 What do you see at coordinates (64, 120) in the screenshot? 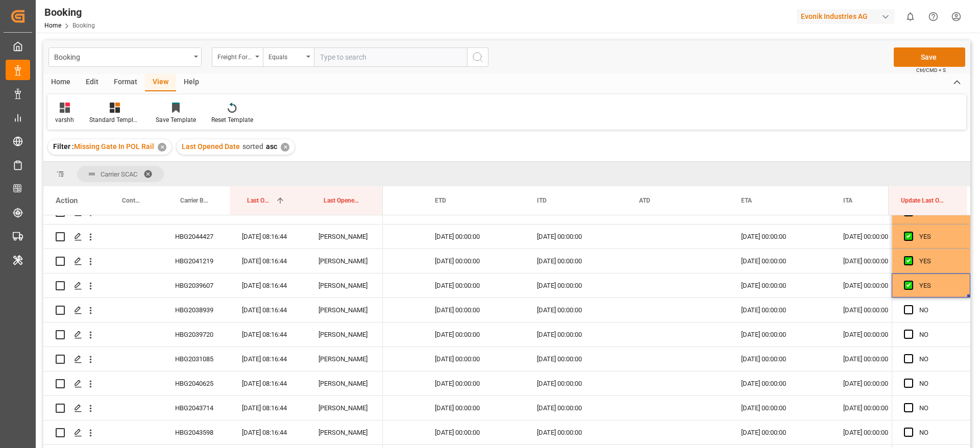
I see `div: varshh` at bounding box center [64, 120].